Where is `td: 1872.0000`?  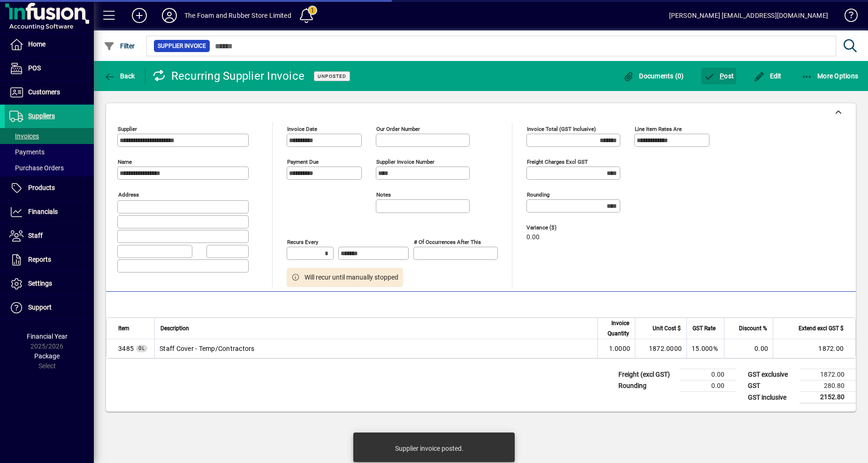 td: 1872.0000 is located at coordinates (661, 348).